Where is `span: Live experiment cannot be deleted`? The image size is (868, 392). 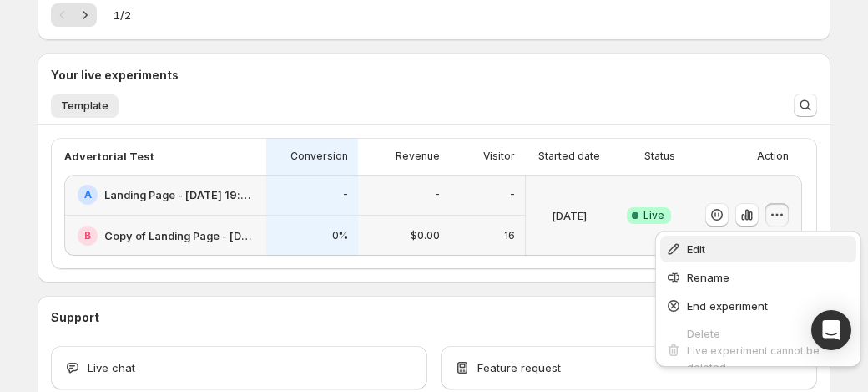
span: Live experiment cannot be deleted is located at coordinates (752, 358).